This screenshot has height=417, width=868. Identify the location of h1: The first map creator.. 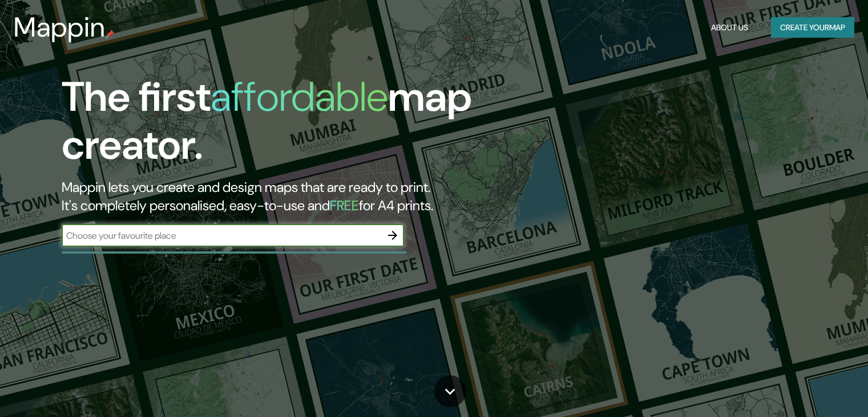
(279, 125).